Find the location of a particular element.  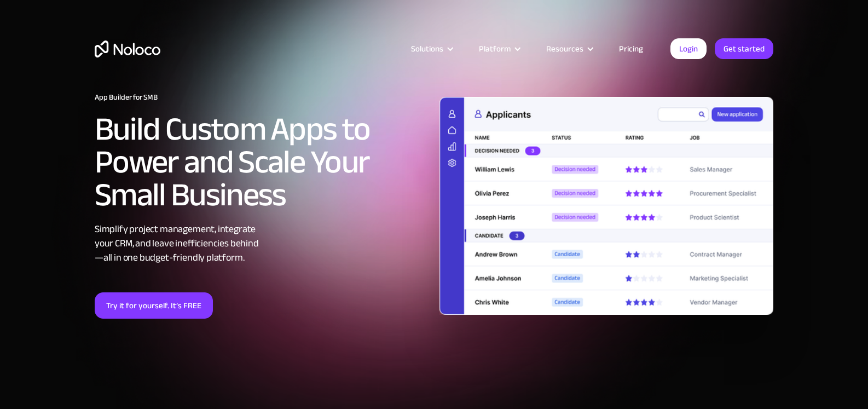

a: home is located at coordinates (127, 48).